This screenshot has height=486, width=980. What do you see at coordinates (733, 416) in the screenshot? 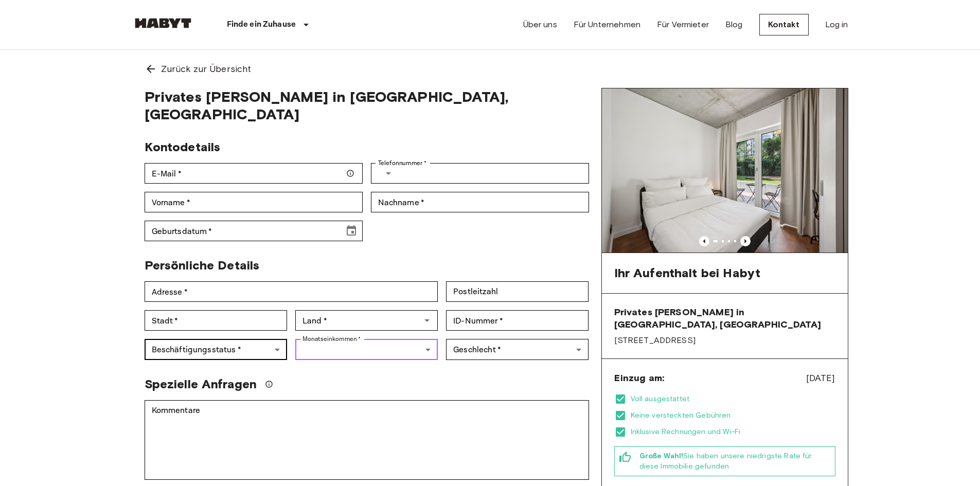
I see `span: Keine versteckten Gebühren` at bounding box center [733, 416].